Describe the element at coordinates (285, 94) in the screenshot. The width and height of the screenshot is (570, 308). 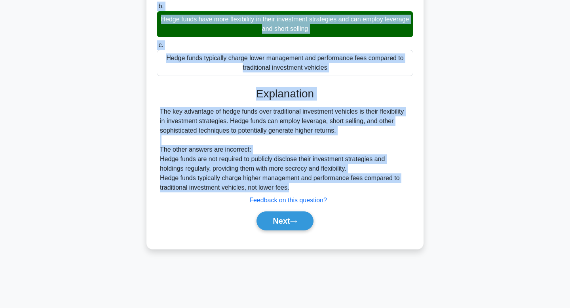
I see `h3: Explanation` at that location.